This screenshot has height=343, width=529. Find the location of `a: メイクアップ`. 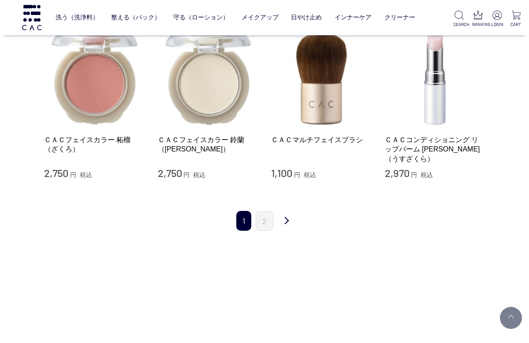

a: メイクアップ is located at coordinates (260, 17).